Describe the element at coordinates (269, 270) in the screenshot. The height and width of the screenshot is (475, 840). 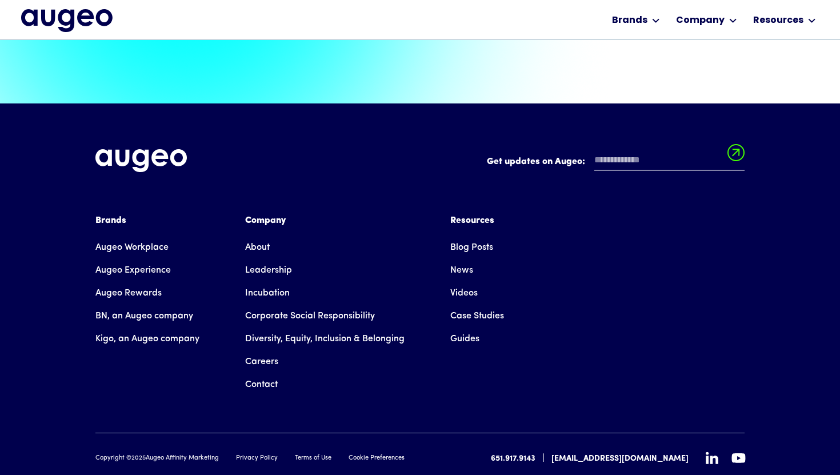
I see `a: Leadership` at that location.